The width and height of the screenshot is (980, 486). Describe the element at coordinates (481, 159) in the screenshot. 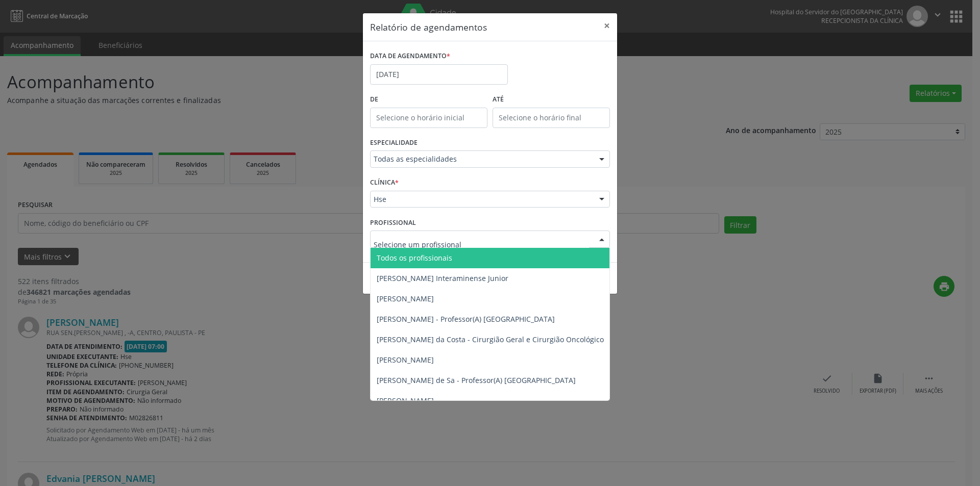

I see `span: Todas as especialidades` at that location.